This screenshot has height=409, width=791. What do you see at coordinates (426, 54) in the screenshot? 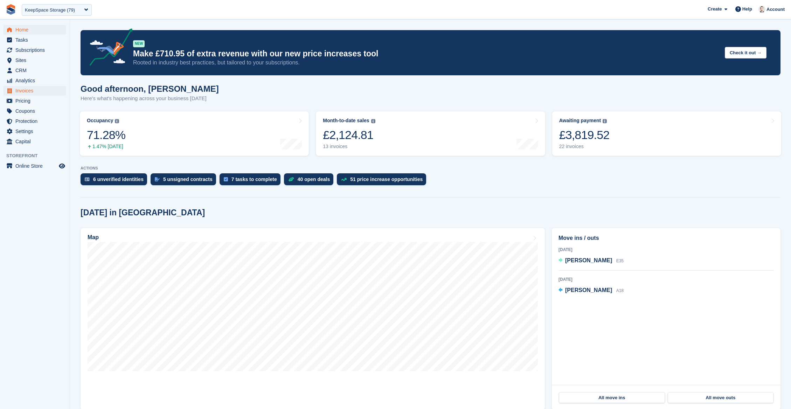
I see `p: Make £710.95 of extra revenue with our new price increases tool` at bounding box center [426, 54].